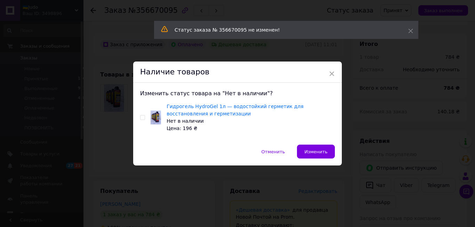 The height and width of the screenshot is (227, 475). What do you see at coordinates (316, 152) in the screenshot?
I see `button: Изменить` at bounding box center [316, 152].